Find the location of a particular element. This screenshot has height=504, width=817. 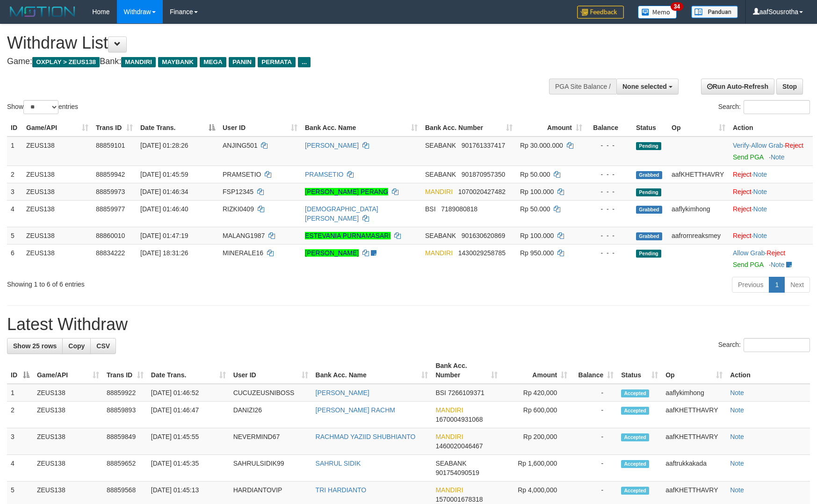

span: MANDIRI is located at coordinates (439, 191).